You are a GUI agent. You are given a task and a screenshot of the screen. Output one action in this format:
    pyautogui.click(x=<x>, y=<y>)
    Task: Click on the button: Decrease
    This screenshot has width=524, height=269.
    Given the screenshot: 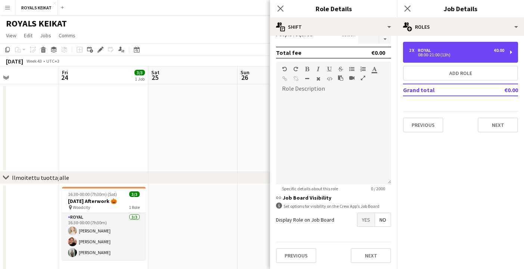 What is the action you would take?
    pyautogui.click(x=385, y=39)
    